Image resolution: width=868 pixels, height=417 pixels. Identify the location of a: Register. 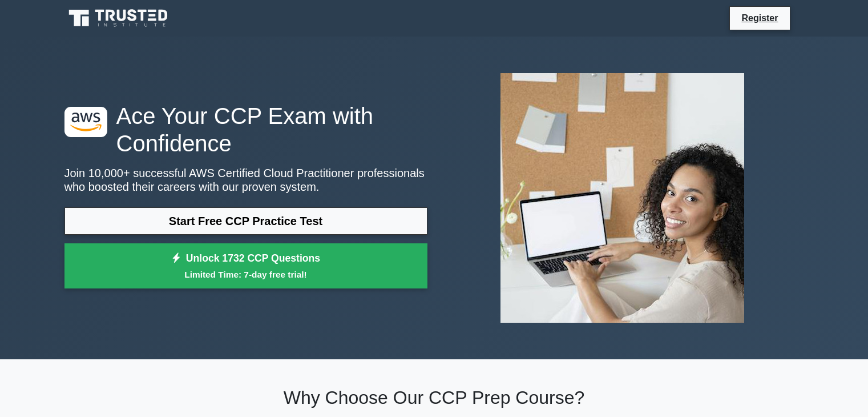
(759, 17).